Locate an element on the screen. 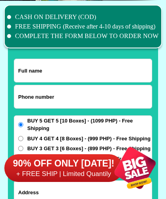 The width and height of the screenshot is (166, 199). li: FREE SHIPPING (Receive after 4-10 days of shipping) is located at coordinates (83, 27).